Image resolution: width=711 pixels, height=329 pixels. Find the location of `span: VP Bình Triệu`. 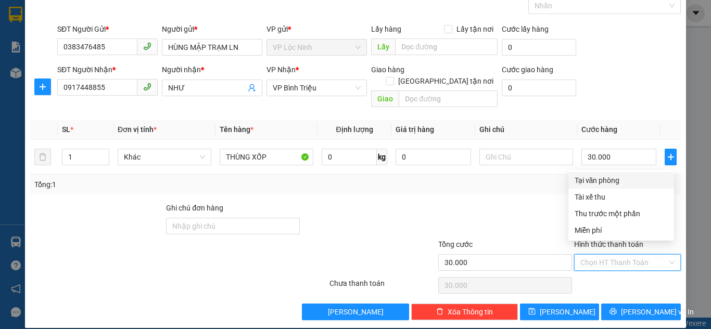

span: VP Bình Triệu is located at coordinates (316, 88).